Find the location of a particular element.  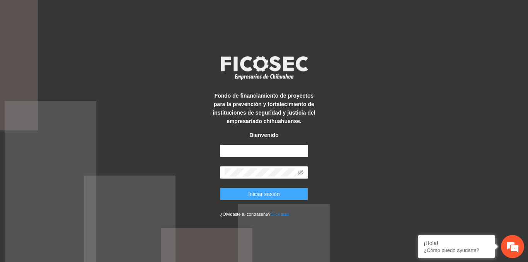

a: Click aqui is located at coordinates (280, 215).